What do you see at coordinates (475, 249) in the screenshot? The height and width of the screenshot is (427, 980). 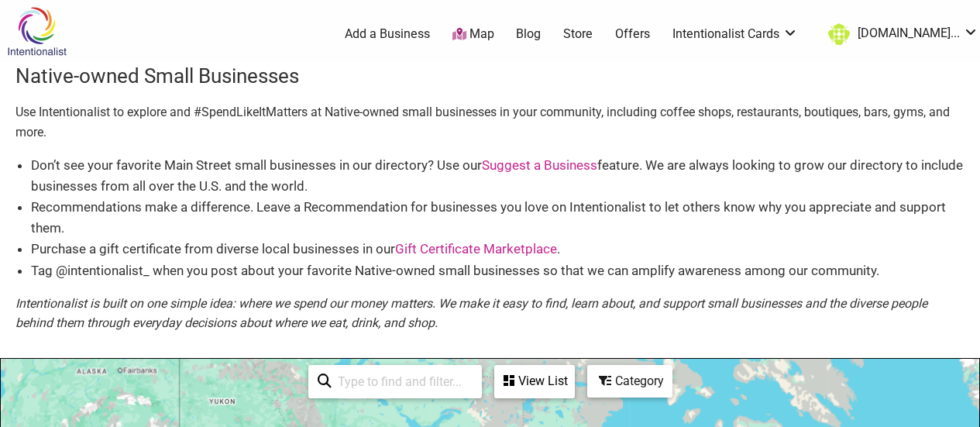 I see `a: Gift Certificate Marketplace` at bounding box center [475, 249].